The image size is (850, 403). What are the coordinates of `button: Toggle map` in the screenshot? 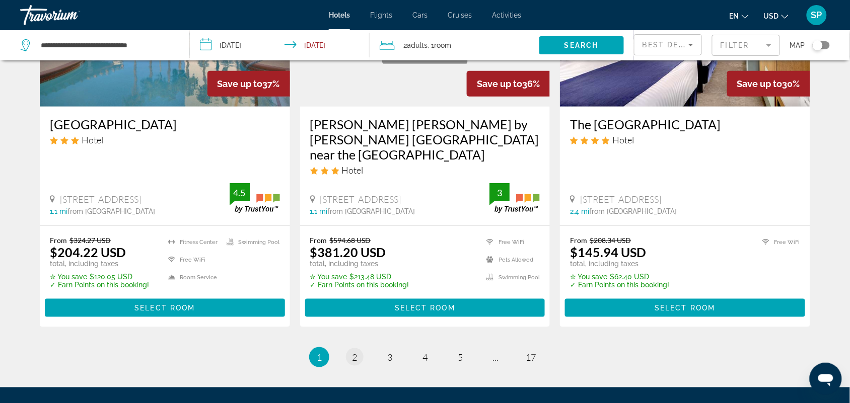 It's located at (818, 45).